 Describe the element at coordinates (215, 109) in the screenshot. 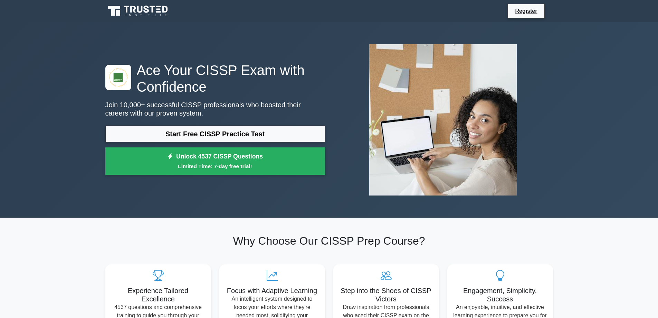

I see `p: Join 10,000+ successful CISSP professionals who boosted their careers with our proven system.` at that location.